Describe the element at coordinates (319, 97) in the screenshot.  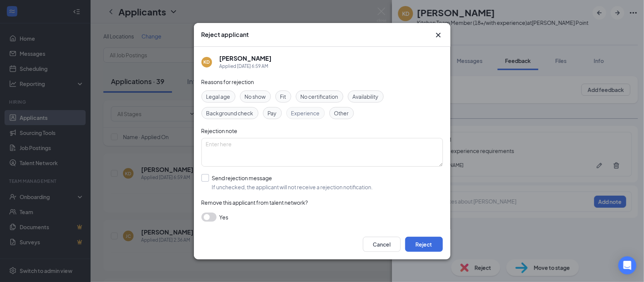
I see `span: No certification` at that location.